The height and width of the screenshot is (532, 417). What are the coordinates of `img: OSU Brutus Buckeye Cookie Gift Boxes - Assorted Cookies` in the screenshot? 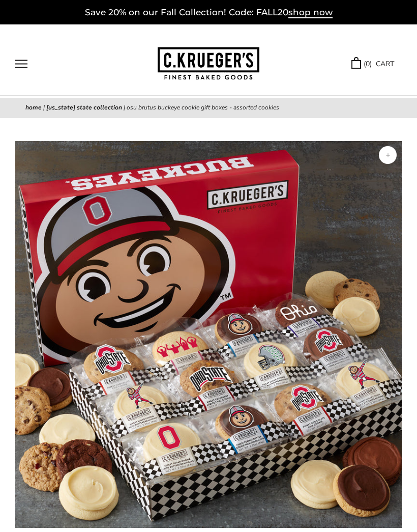 It's located at (209, 335).